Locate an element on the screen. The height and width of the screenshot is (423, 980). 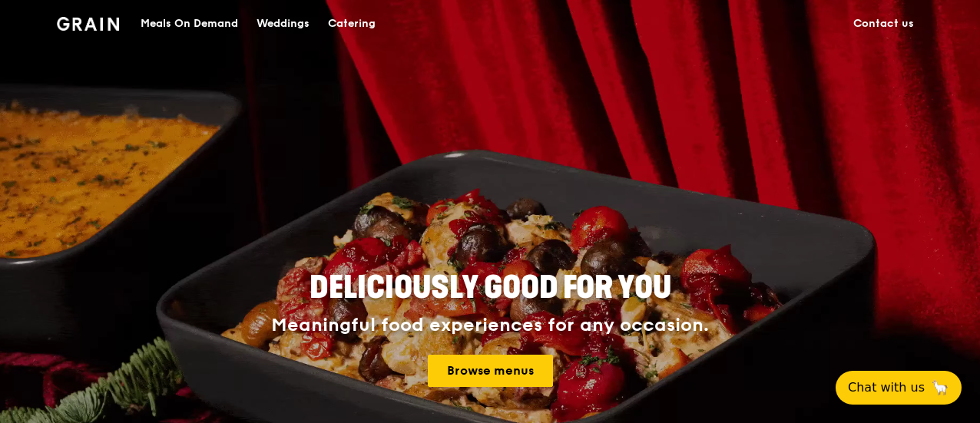
a: Weddings is located at coordinates (283, 24).